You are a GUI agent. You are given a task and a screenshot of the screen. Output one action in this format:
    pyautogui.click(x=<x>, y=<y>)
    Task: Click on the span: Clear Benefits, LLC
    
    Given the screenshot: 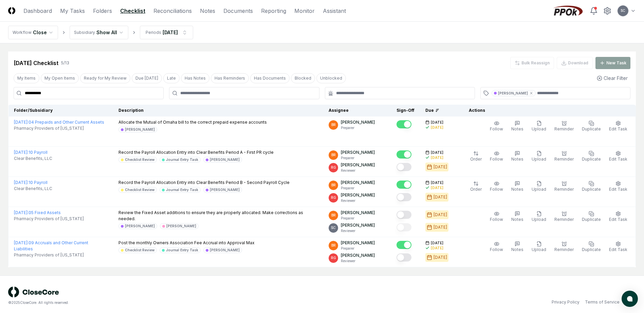 What is the action you would take?
    pyautogui.click(x=33, y=189)
    